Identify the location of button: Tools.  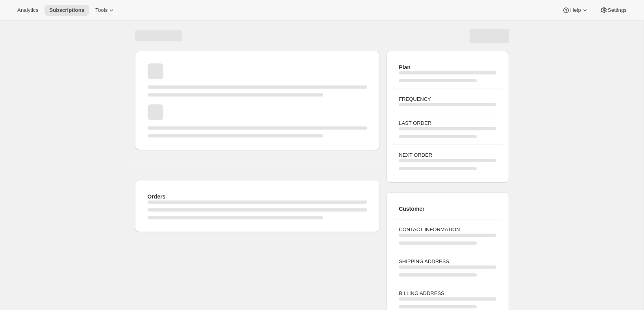
(105, 10).